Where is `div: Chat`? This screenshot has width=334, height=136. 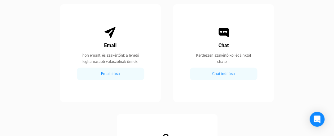
div: Chat is located at coordinates (223, 46).